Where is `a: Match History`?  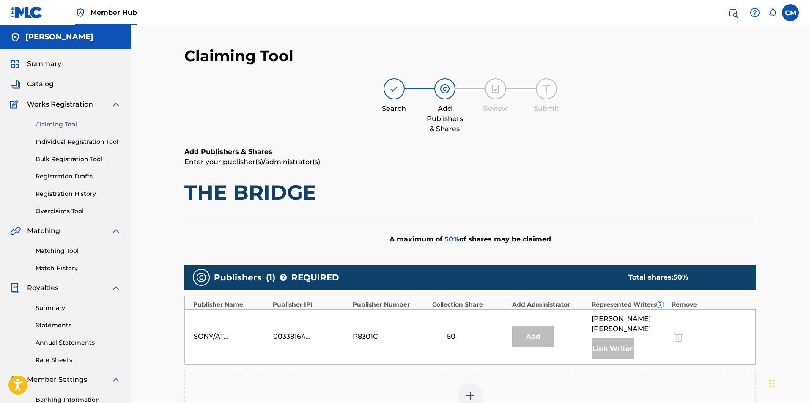
a: Match History is located at coordinates (78, 268).